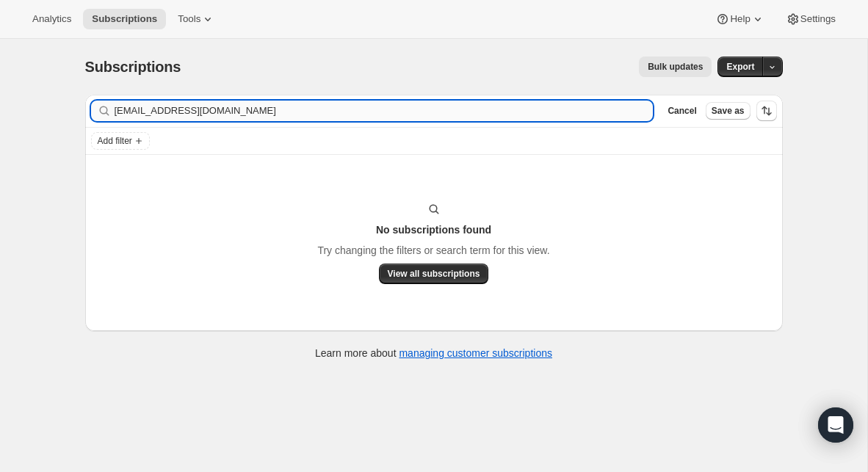  I want to click on button: Bulk updates, so click(675, 67).